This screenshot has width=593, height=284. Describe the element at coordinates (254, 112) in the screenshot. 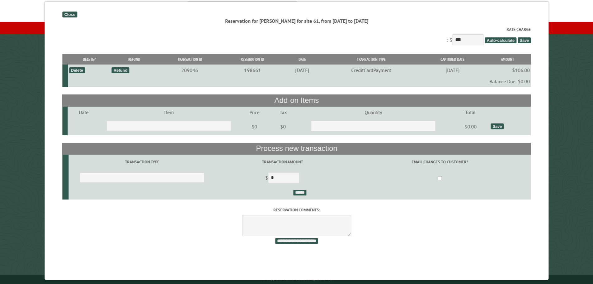

I see `td: Price` at that location.